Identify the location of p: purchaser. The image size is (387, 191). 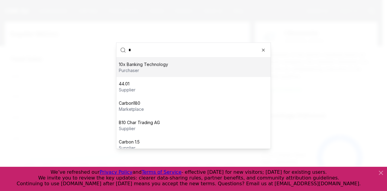
(143, 70).